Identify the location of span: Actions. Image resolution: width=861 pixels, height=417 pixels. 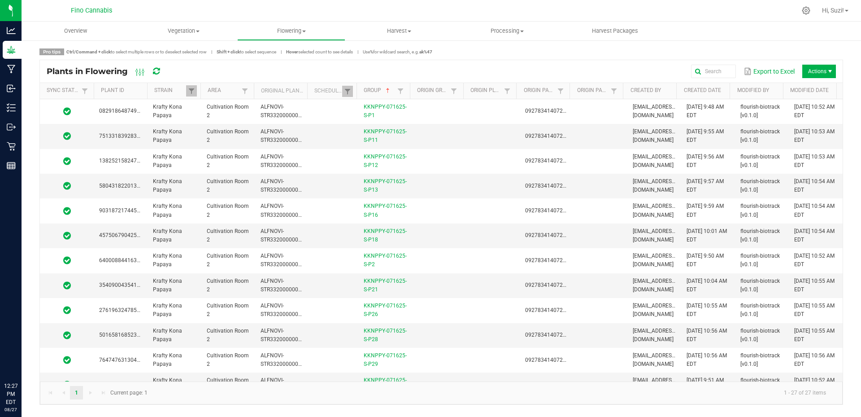
(819, 71).